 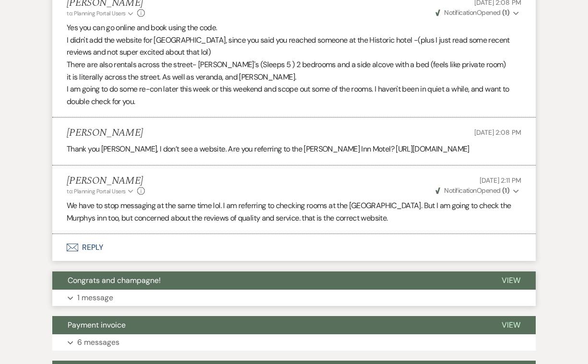 I want to click on p: Yes you can go online and book using the code., so click(x=294, y=28).